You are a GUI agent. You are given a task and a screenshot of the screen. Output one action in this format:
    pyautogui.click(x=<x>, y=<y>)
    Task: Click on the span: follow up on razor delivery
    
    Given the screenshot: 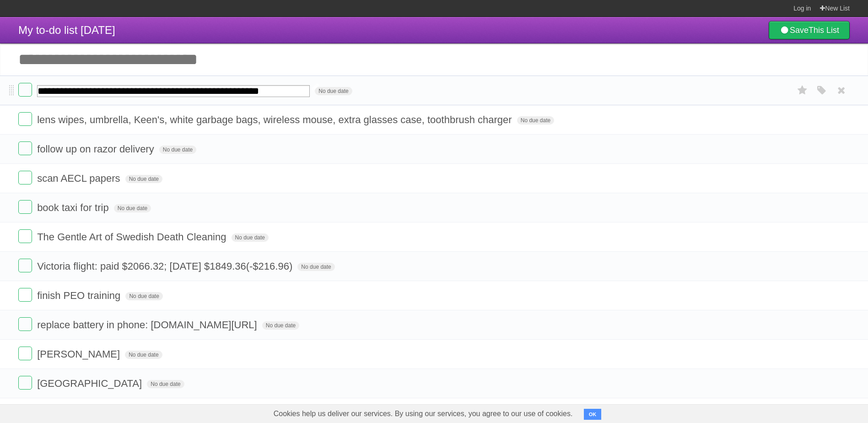 What is the action you would take?
    pyautogui.click(x=97, y=149)
    